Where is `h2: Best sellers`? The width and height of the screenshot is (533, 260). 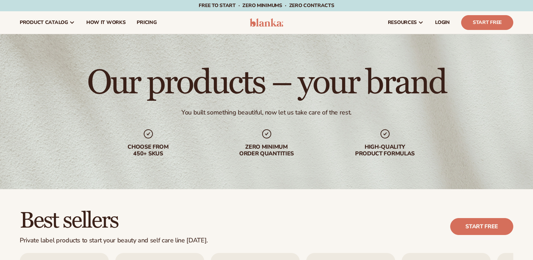 h2: Best sellers is located at coordinates (114, 220).